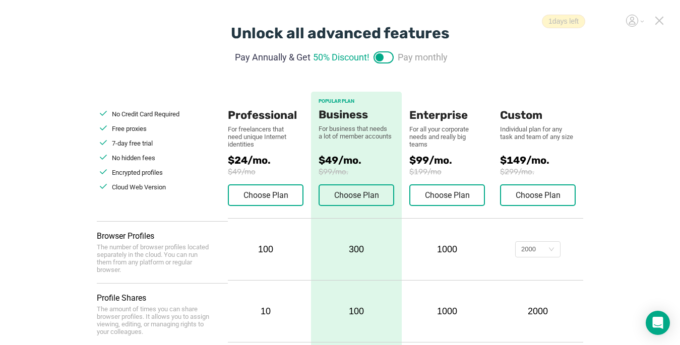  I want to click on div: Browser Profiles, so click(162, 236).